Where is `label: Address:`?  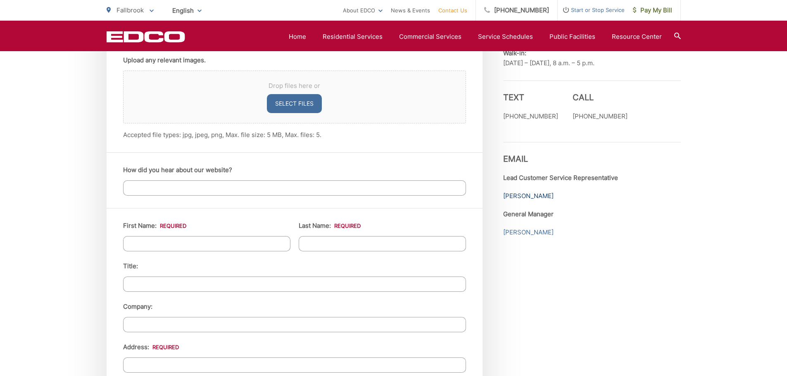
label: Address: is located at coordinates (151, 347).